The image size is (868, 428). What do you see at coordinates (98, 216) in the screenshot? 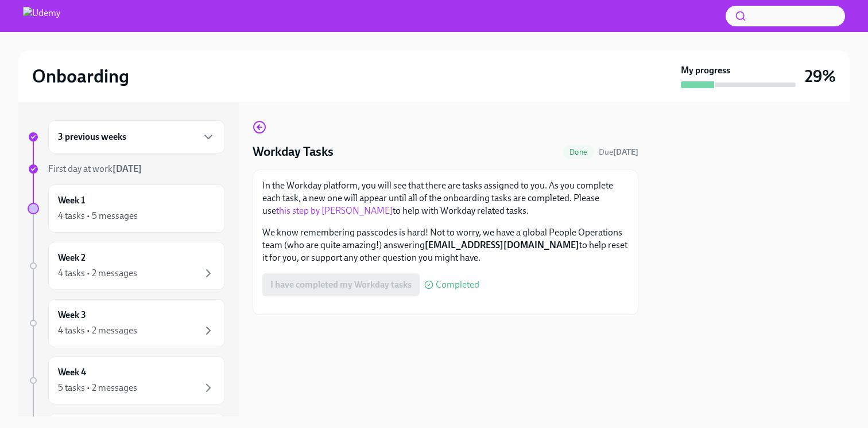
I see `div: 4 tasks • 5 messages` at bounding box center [98, 216].